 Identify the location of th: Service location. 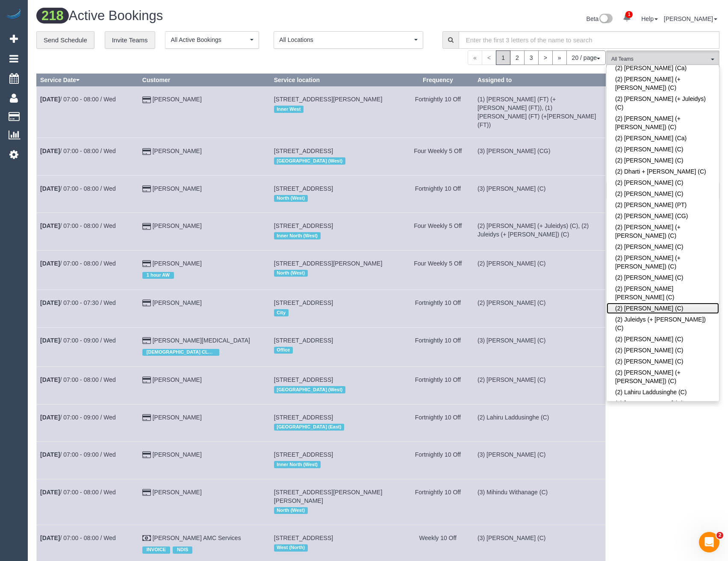
(336, 80).